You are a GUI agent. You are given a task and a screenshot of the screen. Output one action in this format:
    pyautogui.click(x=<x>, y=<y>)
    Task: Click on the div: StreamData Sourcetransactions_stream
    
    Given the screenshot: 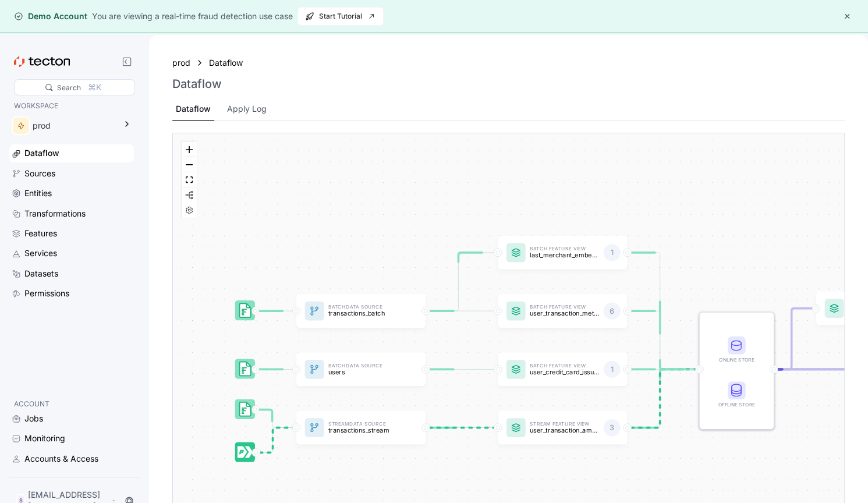 What is the action you would take?
    pyautogui.click(x=361, y=428)
    